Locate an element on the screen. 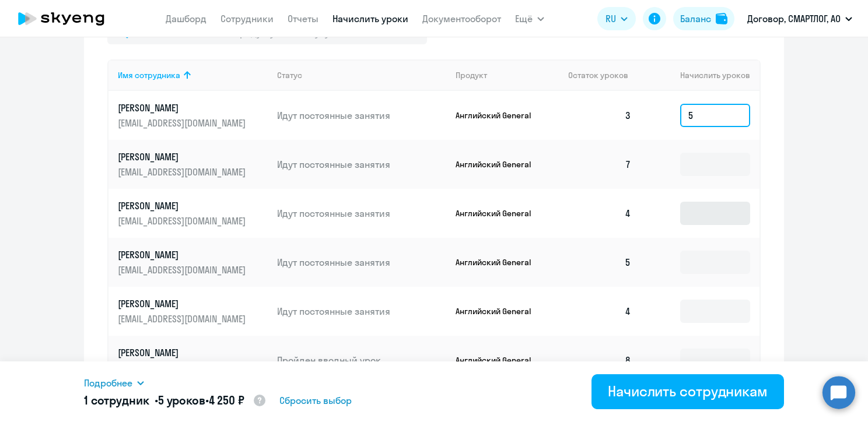 The width and height of the screenshot is (868, 422). button: Начислить сотрудникам is located at coordinates (688, 392).